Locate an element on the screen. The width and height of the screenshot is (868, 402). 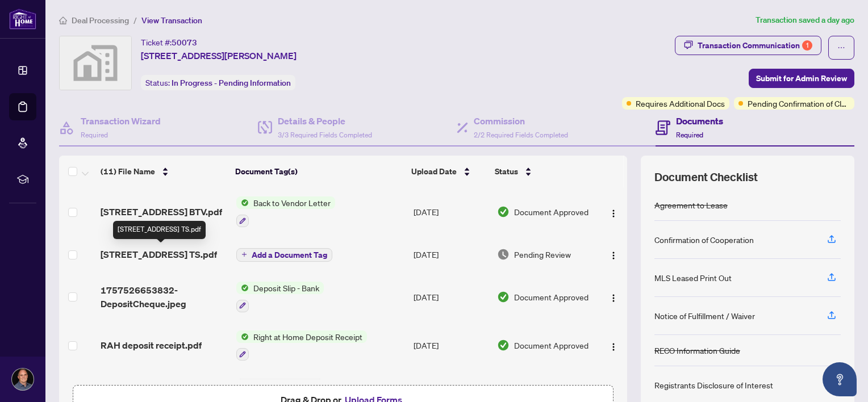
button: Status IconRight at Home Deposit Receipt is located at coordinates (302, 345).